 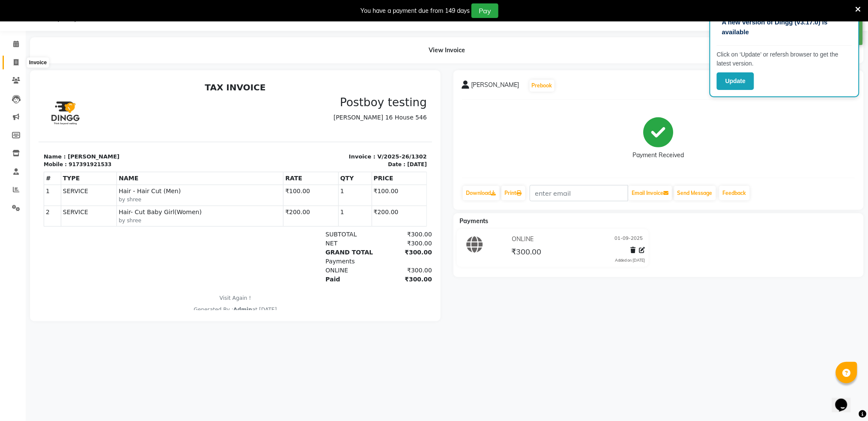 I want to click on h3: Postboy testing, so click(x=296, y=24).